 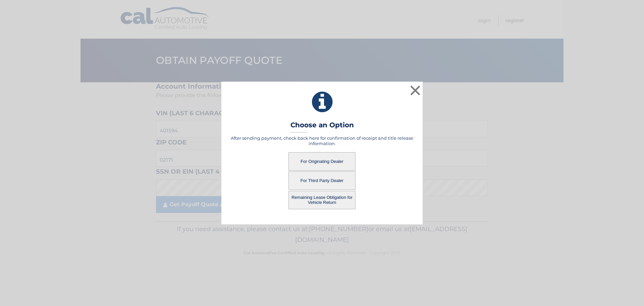 I want to click on button: Remaining Lease Obligation for Vehicle Return, so click(x=322, y=200).